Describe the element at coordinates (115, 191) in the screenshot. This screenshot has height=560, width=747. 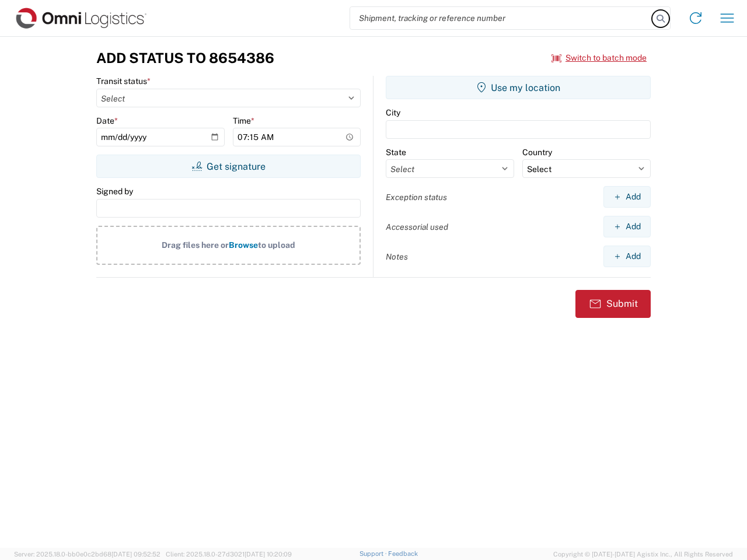
I see `label: Signed by` at that location.